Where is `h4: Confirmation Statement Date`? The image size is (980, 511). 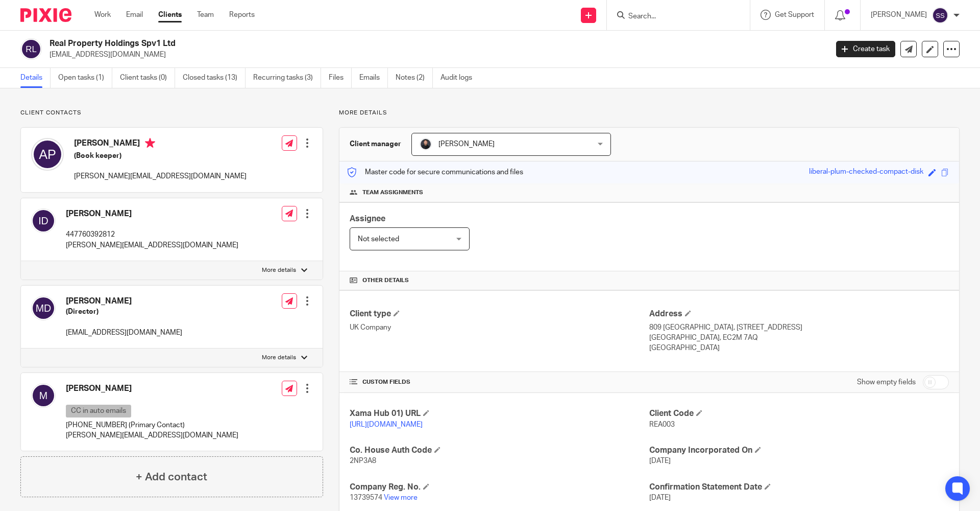 h4: Confirmation Statement Date is located at coordinates (798, 486).